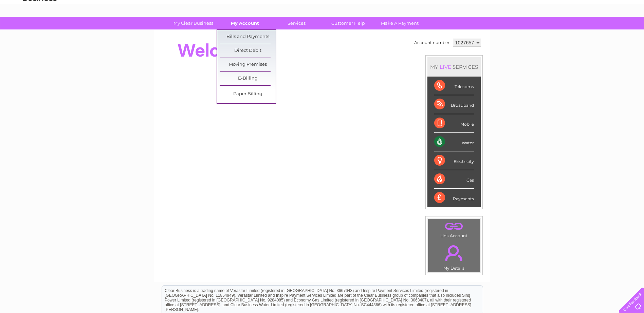 The height and width of the screenshot is (313, 644). I want to click on td: Account number, so click(432, 43).